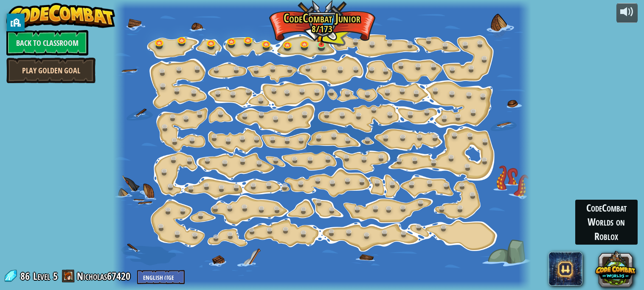 This screenshot has width=644, height=290. What do you see at coordinates (26, 276) in the screenshot?
I see `span: 86` at bounding box center [26, 276].